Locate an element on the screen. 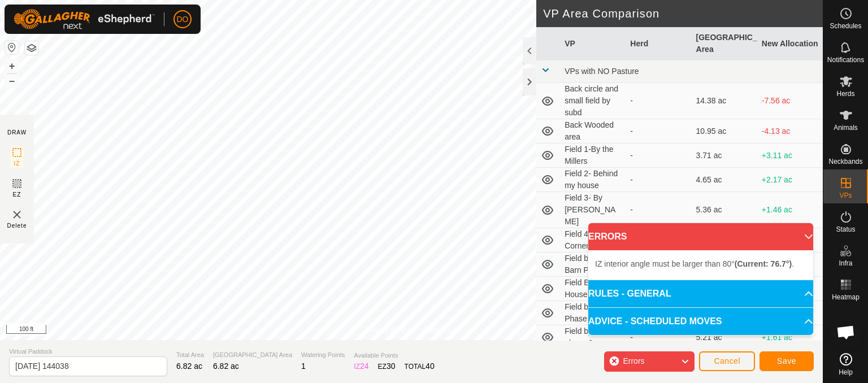 The width and height of the screenshot is (868, 383). p-accordion-header: RULES - GENERAL is located at coordinates (701, 293).